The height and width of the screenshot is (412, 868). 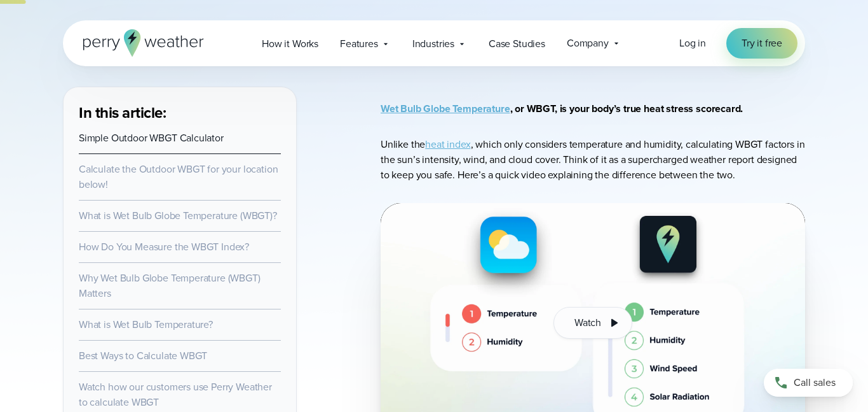 What do you see at coordinates (814, 382) in the screenshot?
I see `span: Call sales` at bounding box center [814, 382].